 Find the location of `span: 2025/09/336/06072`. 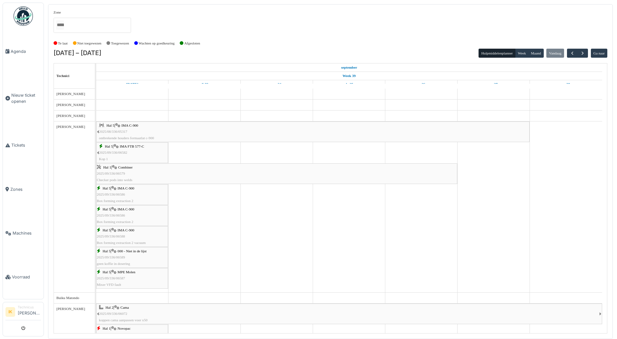

span: 2025/09/336/06072 is located at coordinates (113, 314).